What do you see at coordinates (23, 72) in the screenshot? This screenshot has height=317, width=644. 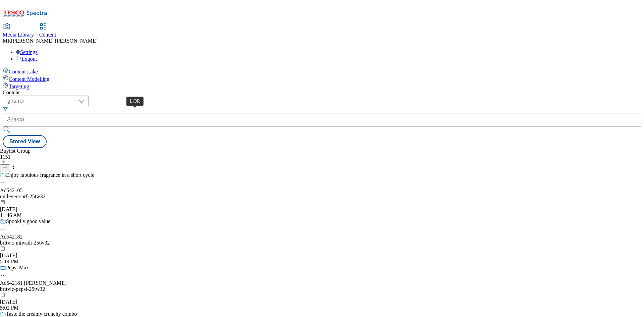 I see `span: Content Lake` at bounding box center [23, 72].